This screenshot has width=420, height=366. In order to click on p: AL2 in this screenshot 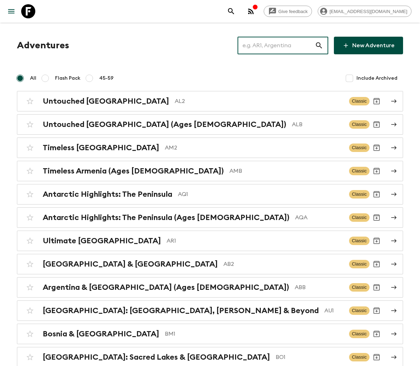, I will do `click(259, 101)`.